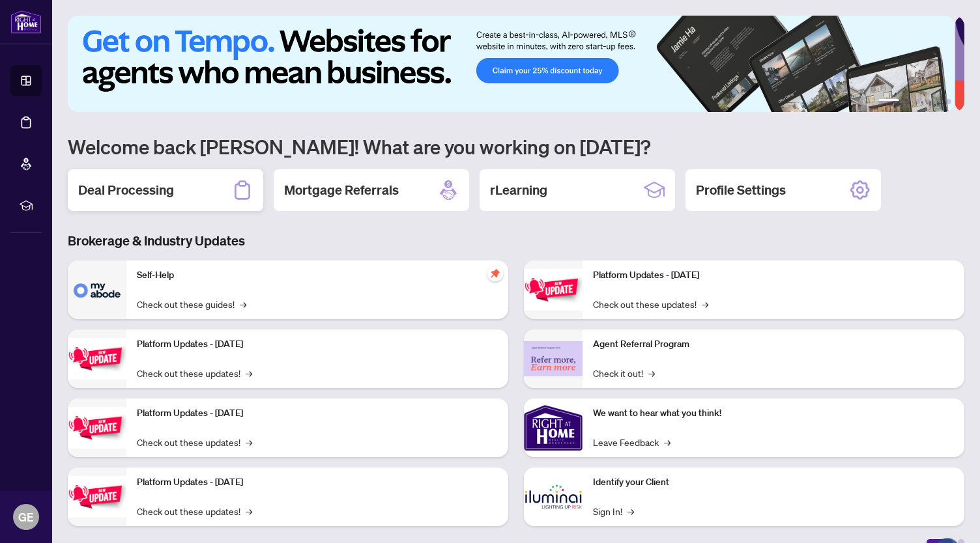 This screenshot has width=980, height=543. I want to click on button: 4, so click(927, 102).